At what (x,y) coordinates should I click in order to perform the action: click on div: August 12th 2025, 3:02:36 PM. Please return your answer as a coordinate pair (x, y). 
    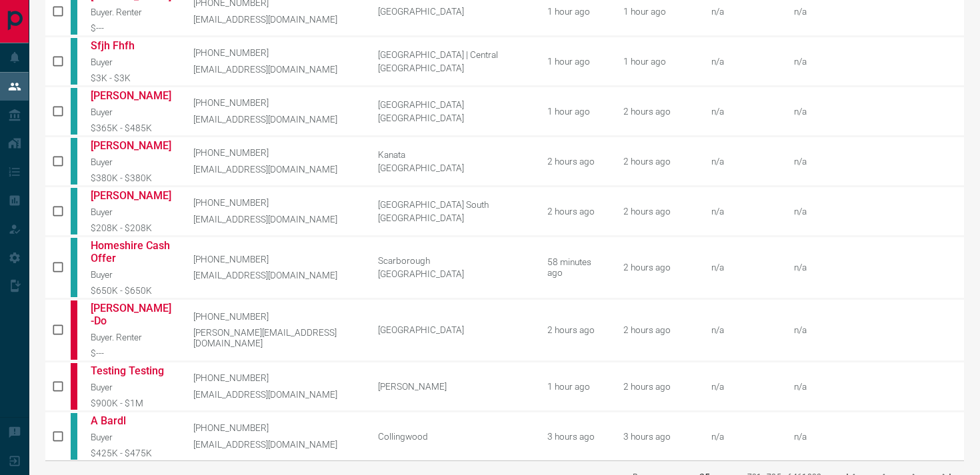
    Looking at the image, I should click on (657, 161).